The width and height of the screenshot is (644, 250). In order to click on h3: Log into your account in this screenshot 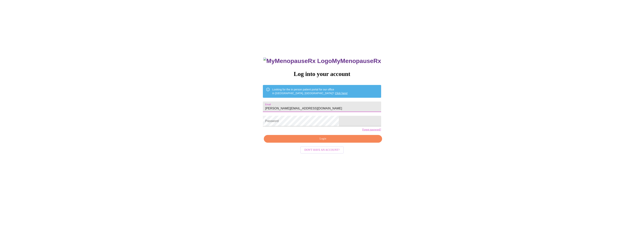, I will do `click(322, 74)`.